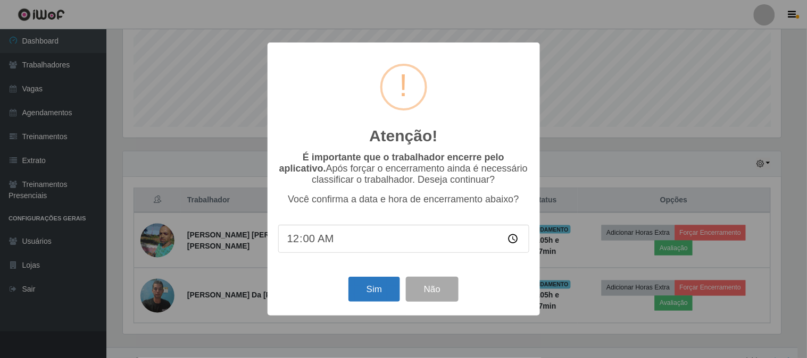 The width and height of the screenshot is (807, 358). What do you see at coordinates (374, 289) in the screenshot?
I see `button: Sim` at bounding box center [374, 289].